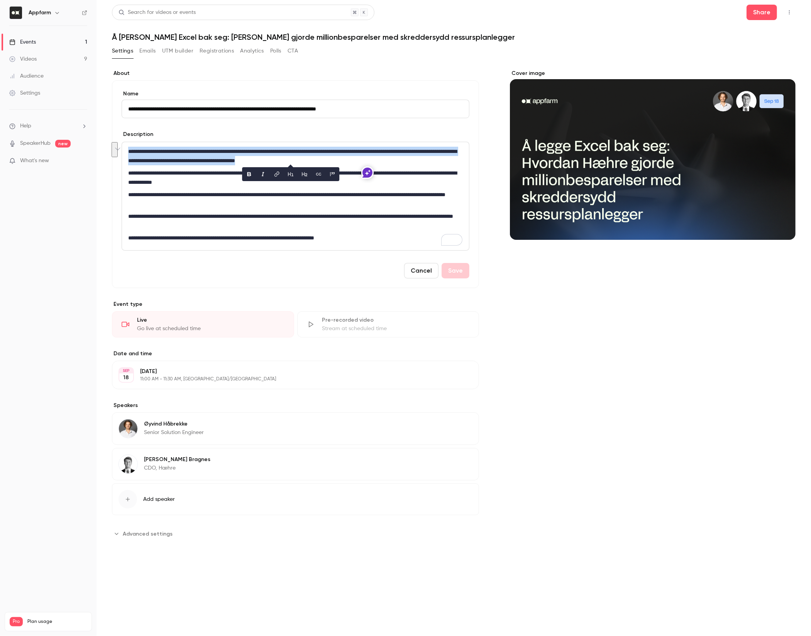  What do you see at coordinates (217, 51) in the screenshot?
I see `button: Registrations` at bounding box center [217, 51].